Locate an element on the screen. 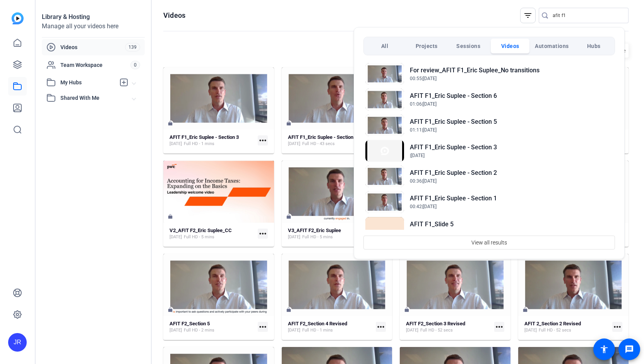 The image size is (644, 364). span: Automations is located at coordinates (552, 46).